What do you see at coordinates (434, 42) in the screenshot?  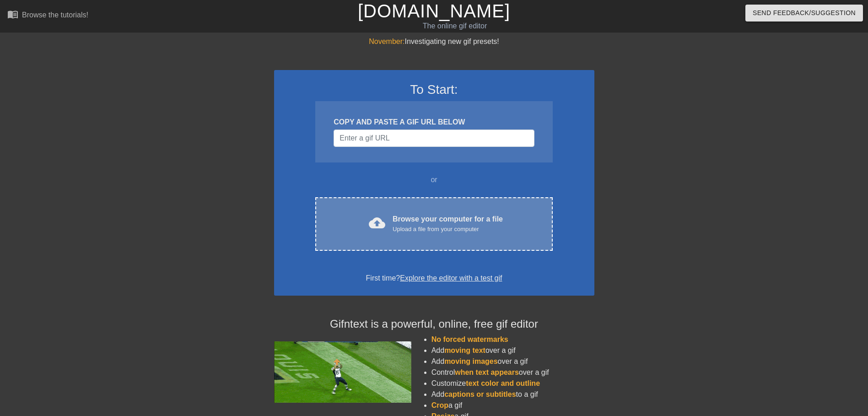 I see `div: Investigating new gif presets!` at bounding box center [434, 42].